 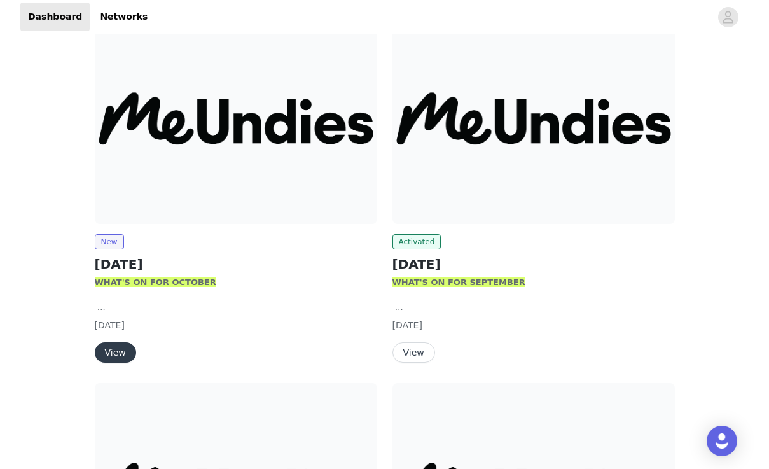 What do you see at coordinates (109, 242) in the screenshot?
I see `span: New` at bounding box center [109, 242].